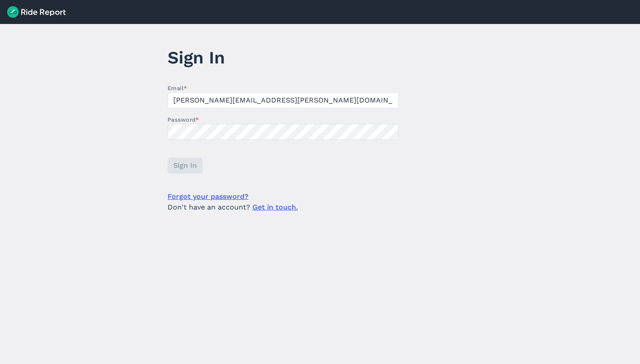 This screenshot has width=640, height=364. Describe the element at coordinates (283, 57) in the screenshot. I see `h1: Sign In` at that location.